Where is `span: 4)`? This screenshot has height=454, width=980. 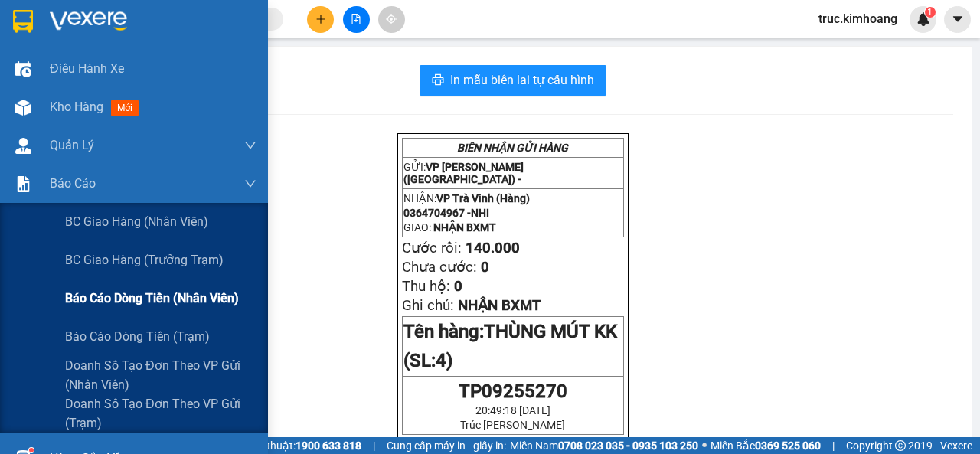
span: 4) is located at coordinates (444, 361).